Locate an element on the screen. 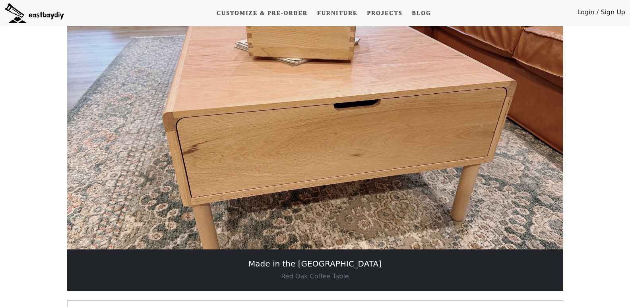 Image resolution: width=630 pixels, height=307 pixels. a: Customize & Pre-order is located at coordinates (262, 13).